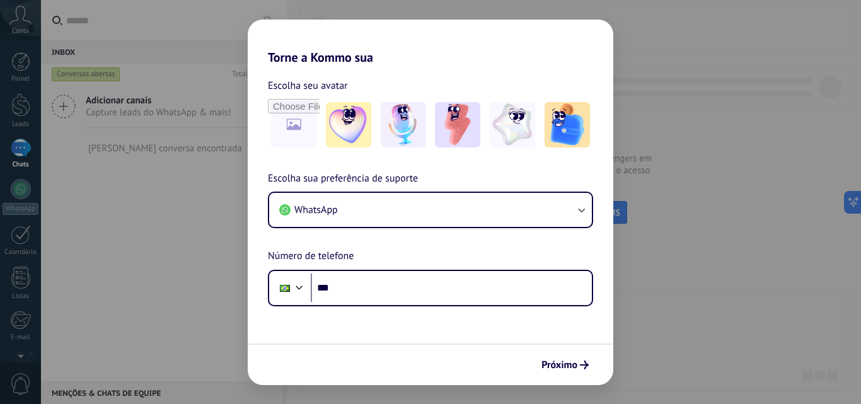 The height and width of the screenshot is (404, 861). What do you see at coordinates (343, 179) in the screenshot?
I see `span: Escolha sua preferência de suporte` at bounding box center [343, 179].